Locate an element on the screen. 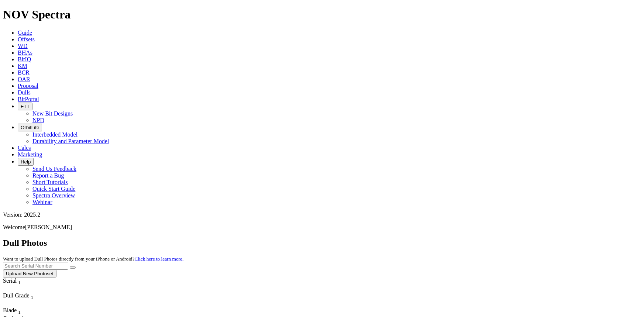 This screenshot has width=644, height=317. a: BitPortal is located at coordinates (28, 99).